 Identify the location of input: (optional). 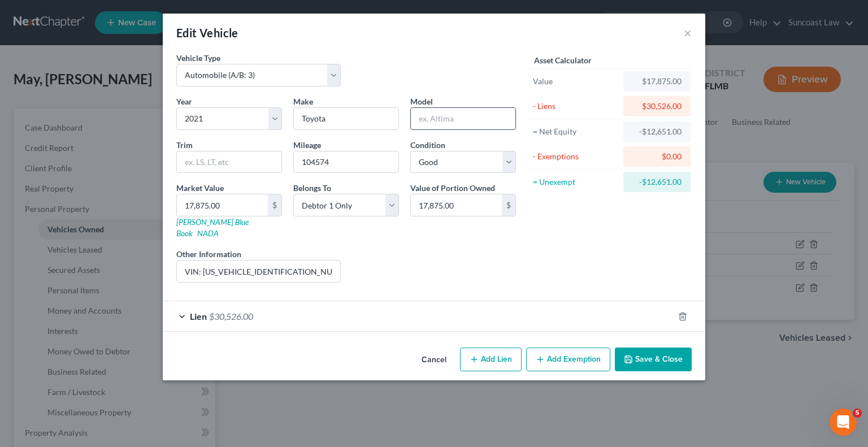
(258, 271).